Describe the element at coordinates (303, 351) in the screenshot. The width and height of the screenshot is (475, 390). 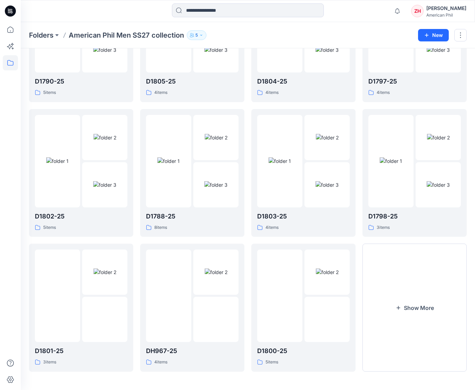
I see `p: D1800-25` at that location.